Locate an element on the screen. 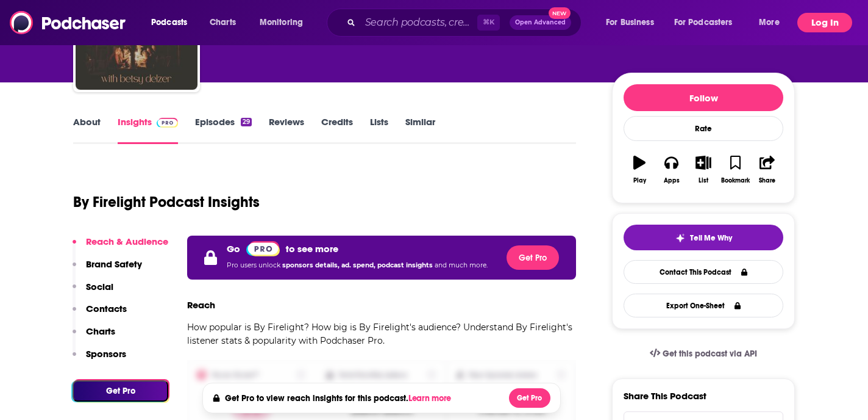 This screenshot has width=868, height=420. p: Reach & Audience is located at coordinates (127, 241).